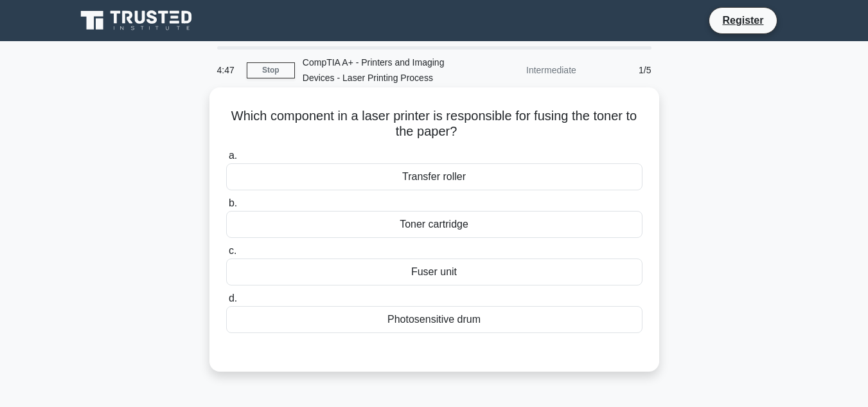 This screenshot has width=868, height=407. Describe the element at coordinates (383, 70) in the screenshot. I see `div: CompTIA A+ - Printers and Imaging Devices - Laser Printing Process` at that location.